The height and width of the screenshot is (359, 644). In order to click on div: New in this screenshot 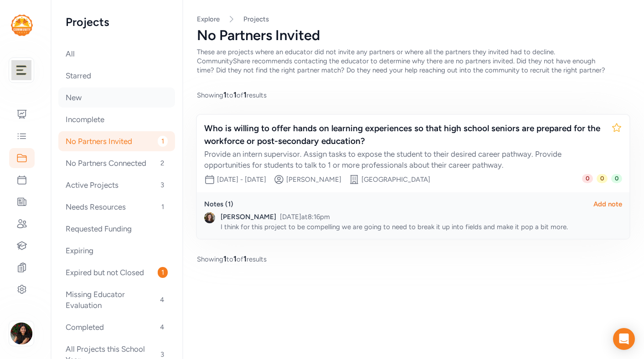, I will do `click(117, 97)`.